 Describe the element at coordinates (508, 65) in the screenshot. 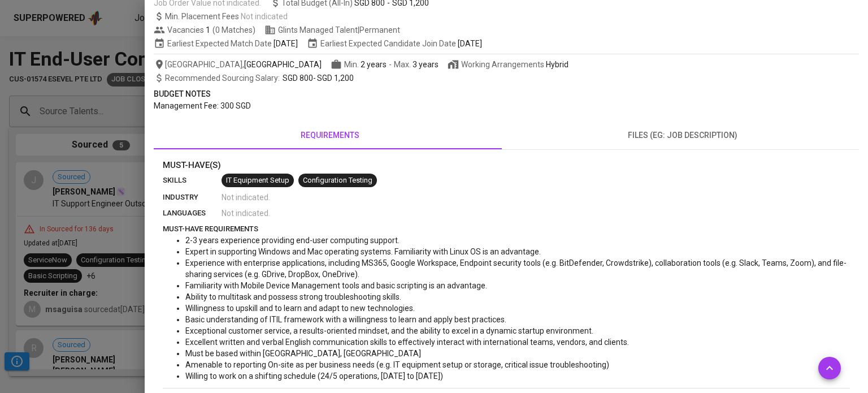

I see `span: Working Arrangements` at that location.